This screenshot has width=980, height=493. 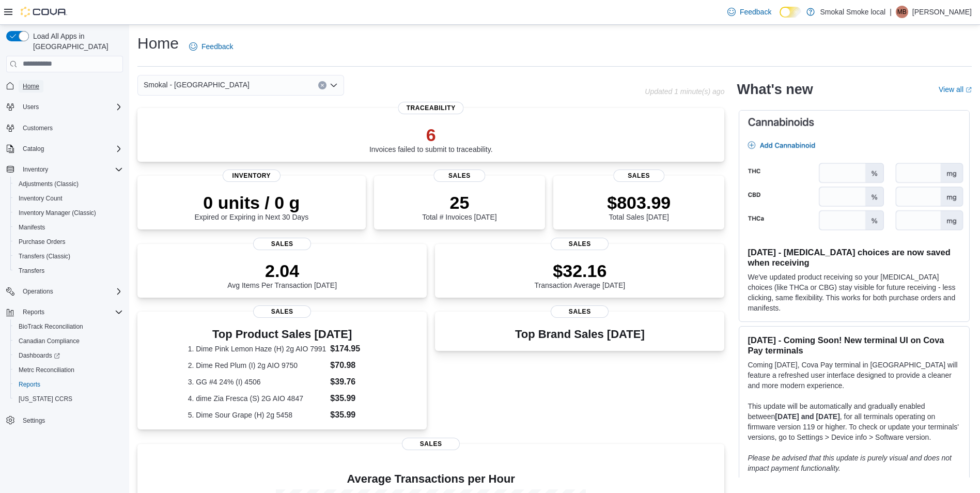 I want to click on span: Settings, so click(x=33, y=420).